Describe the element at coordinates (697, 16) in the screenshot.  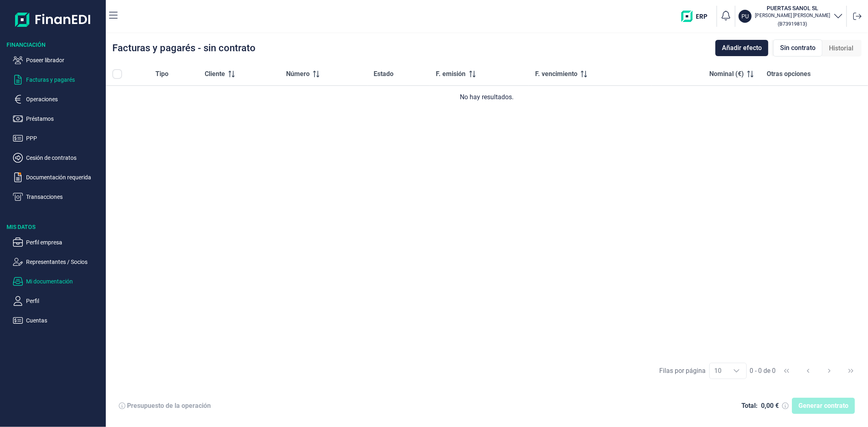
I see `img: erp` at that location.